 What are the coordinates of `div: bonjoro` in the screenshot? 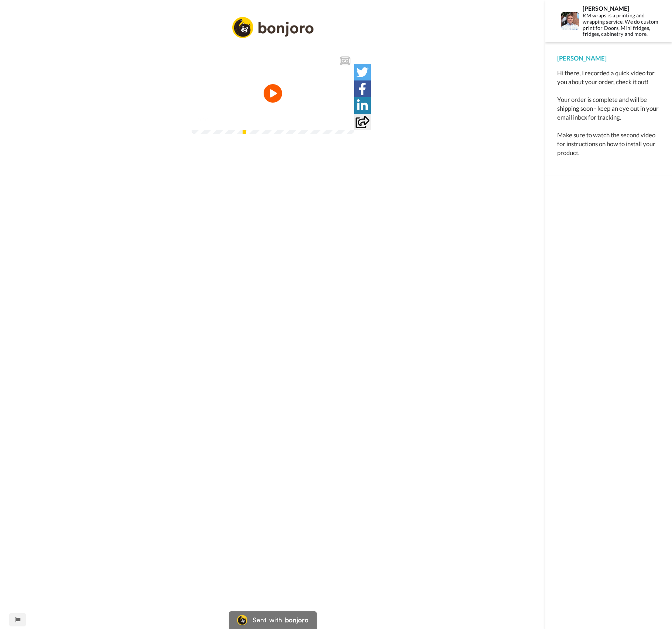 It's located at (297, 620).